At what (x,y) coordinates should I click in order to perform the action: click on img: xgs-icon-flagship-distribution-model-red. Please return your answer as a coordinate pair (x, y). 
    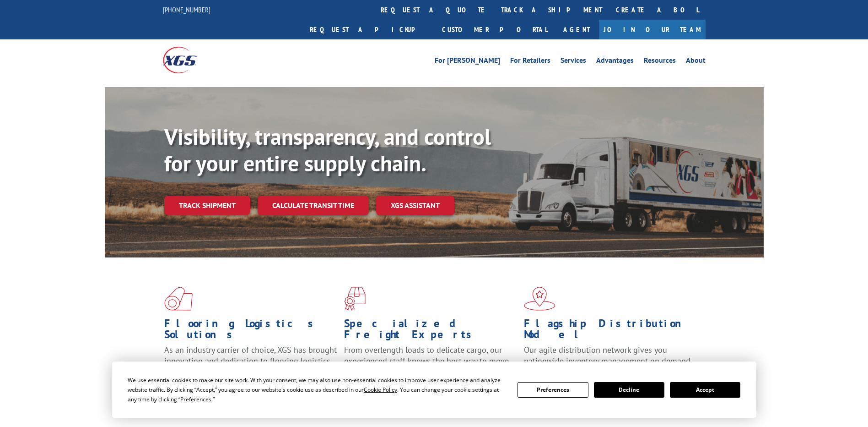
    Looking at the image, I should click on (539, 299).